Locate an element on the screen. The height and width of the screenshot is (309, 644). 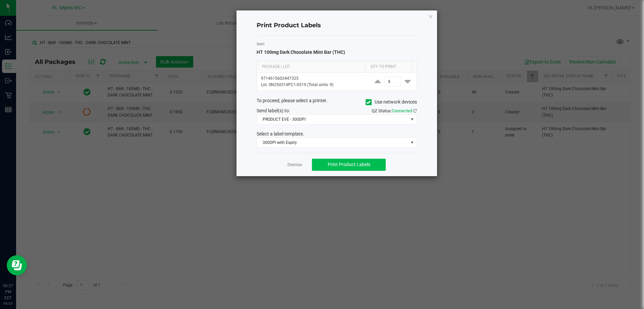
span: Send label(s) to: is located at coordinates (273, 111).